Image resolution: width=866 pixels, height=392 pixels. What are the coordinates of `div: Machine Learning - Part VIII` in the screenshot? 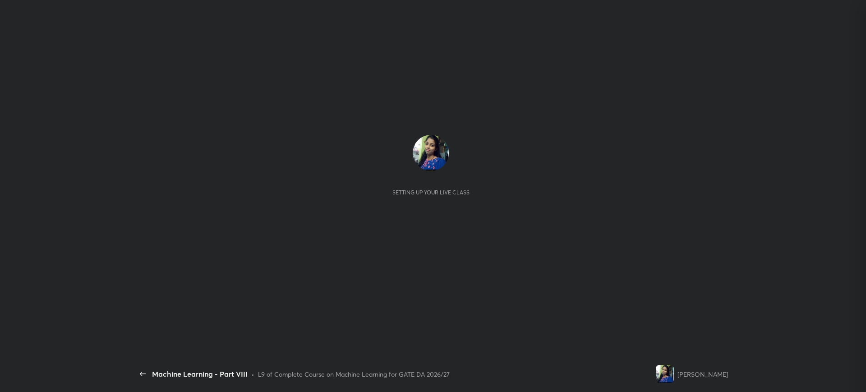 It's located at (200, 374).